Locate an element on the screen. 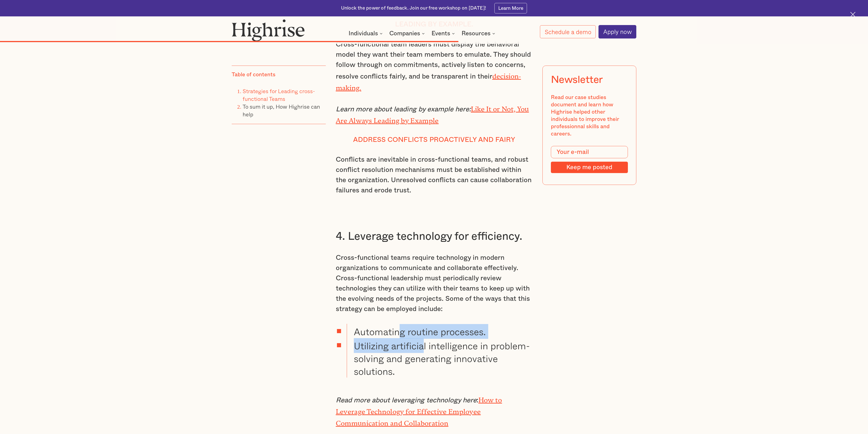 The width and height of the screenshot is (868, 434). li: Utilizing artificial intelligence in problem-solving and generating innovative solutions. is located at coordinates (439, 358).